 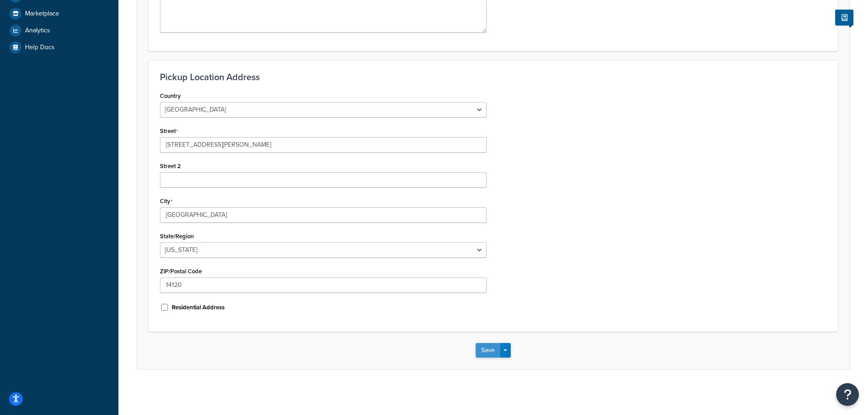 What do you see at coordinates (59, 14) in the screenshot?
I see `li: Marketplace` at bounding box center [59, 14].